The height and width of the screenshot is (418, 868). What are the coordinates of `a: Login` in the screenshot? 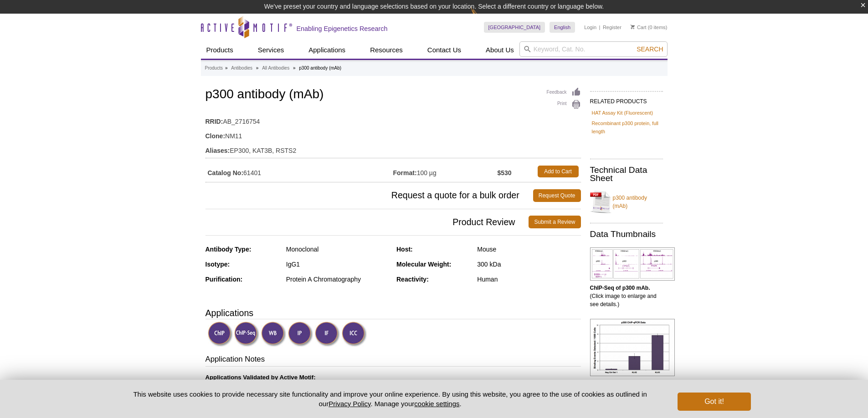 It's located at (590, 27).